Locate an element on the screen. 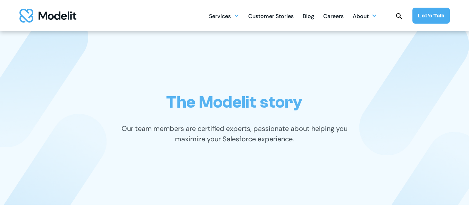 This screenshot has width=469, height=208. h1: The Modelit story is located at coordinates (234, 102).